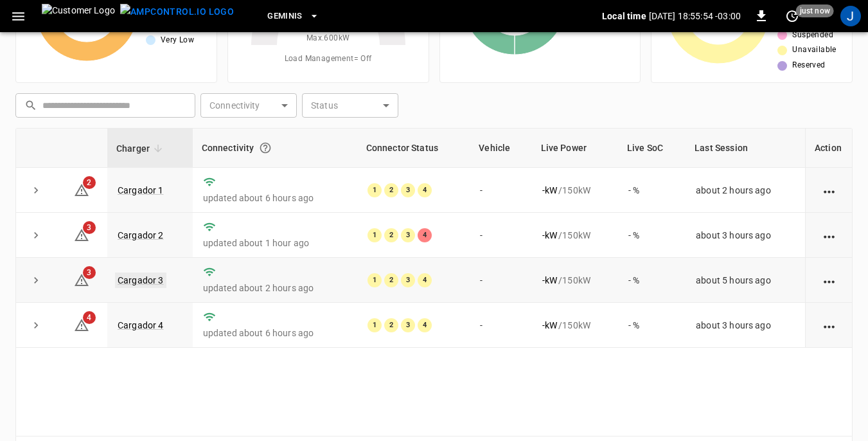  Describe the element at coordinates (275, 288) in the screenshot. I see `p: updated about 2 hours ago` at that location.